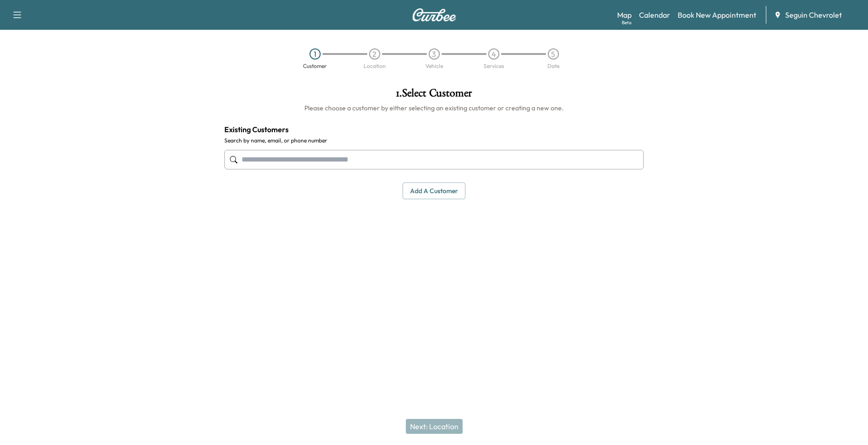 Image resolution: width=868 pixels, height=445 pixels. Describe the element at coordinates (435, 54) in the screenshot. I see `div: 3` at that location.